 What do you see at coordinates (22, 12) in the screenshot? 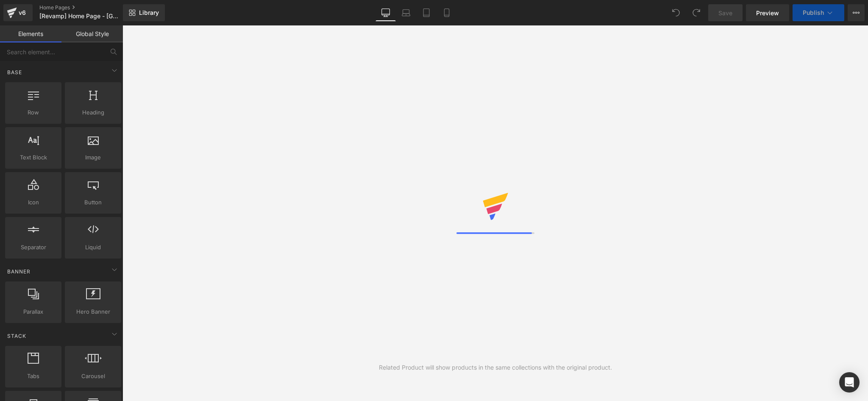
I see `div: v6` at bounding box center [22, 12].